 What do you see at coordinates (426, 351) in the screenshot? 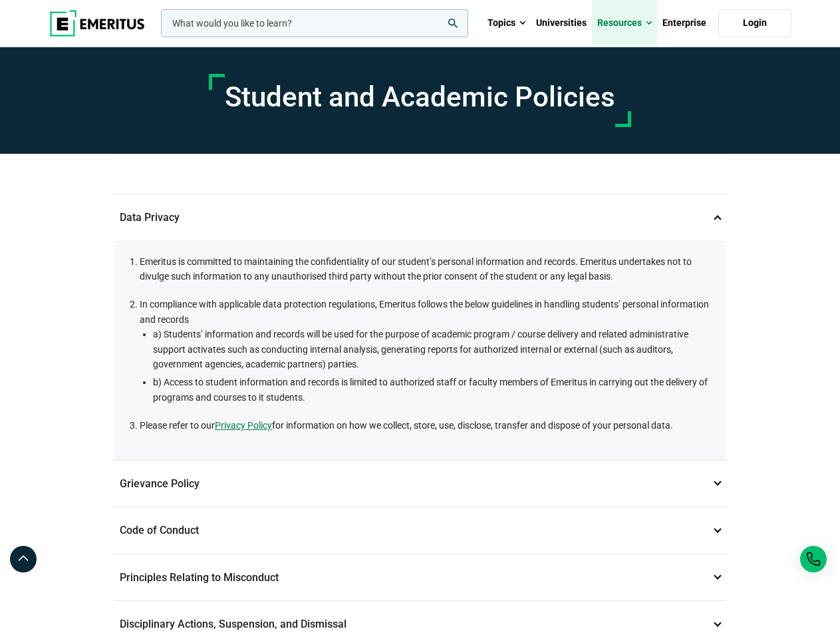
I see `li: In compliance with applicable data protection regulations, Emeritus follows the below guidelines ...` at bounding box center [426, 351].